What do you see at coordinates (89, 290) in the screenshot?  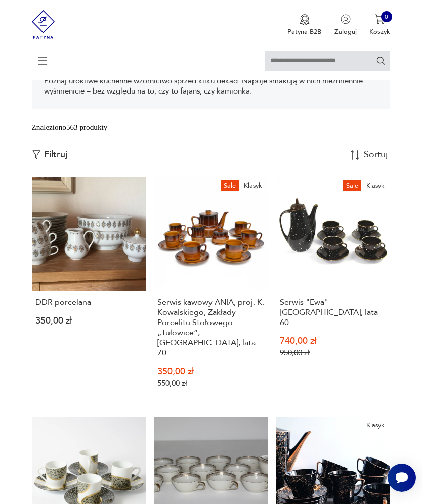 I see `a: DDR porcelanaDDR porcelana350,00 zł` at bounding box center [89, 290].